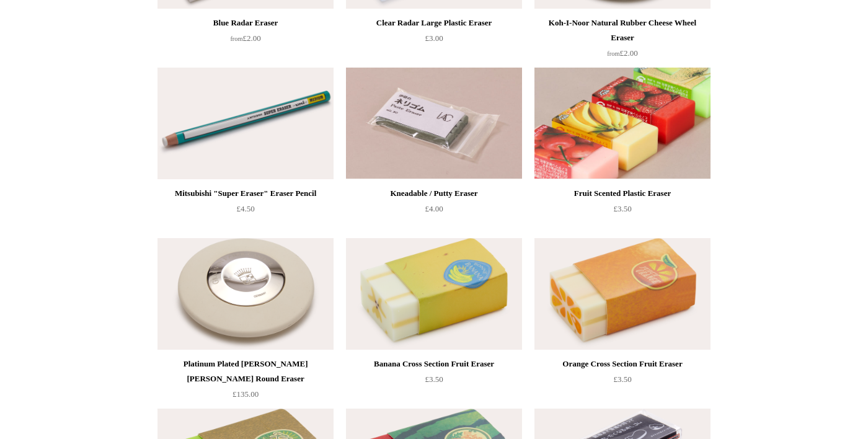 The image size is (868, 439). What do you see at coordinates (622, 193) in the screenshot?
I see `div: Fruit Scented Plastic Eraser` at bounding box center [622, 193].